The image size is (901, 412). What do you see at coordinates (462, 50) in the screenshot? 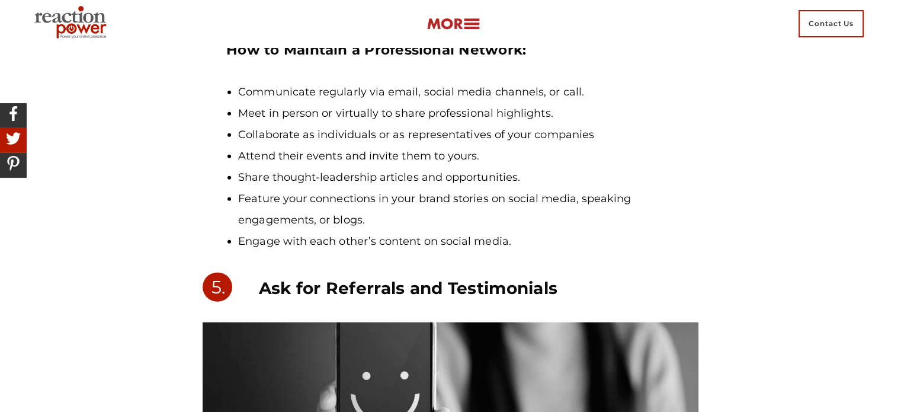
I see `h4: How to Maintain a Professional Network:` at bounding box center [462, 50].